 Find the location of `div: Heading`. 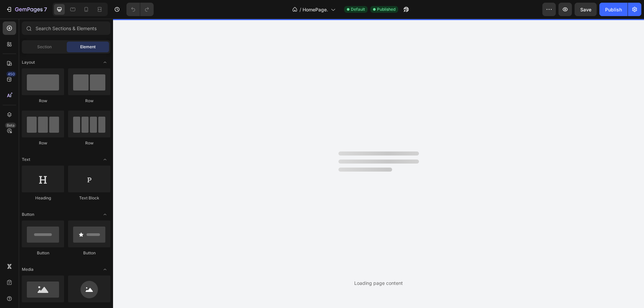

div: Heading is located at coordinates (43, 198).